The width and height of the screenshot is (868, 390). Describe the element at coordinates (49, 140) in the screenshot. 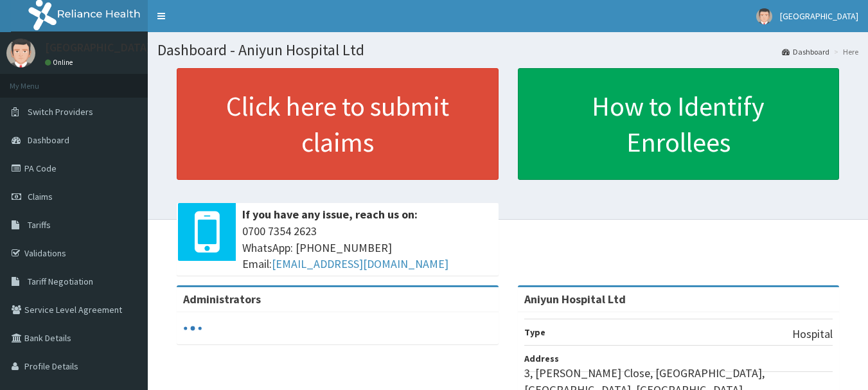

I see `span: Dashboard` at that location.